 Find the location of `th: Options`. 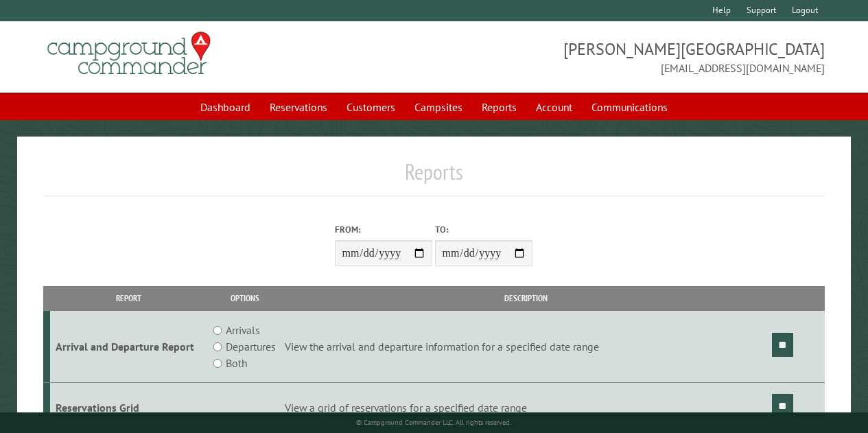

th: Options is located at coordinates (244, 297).